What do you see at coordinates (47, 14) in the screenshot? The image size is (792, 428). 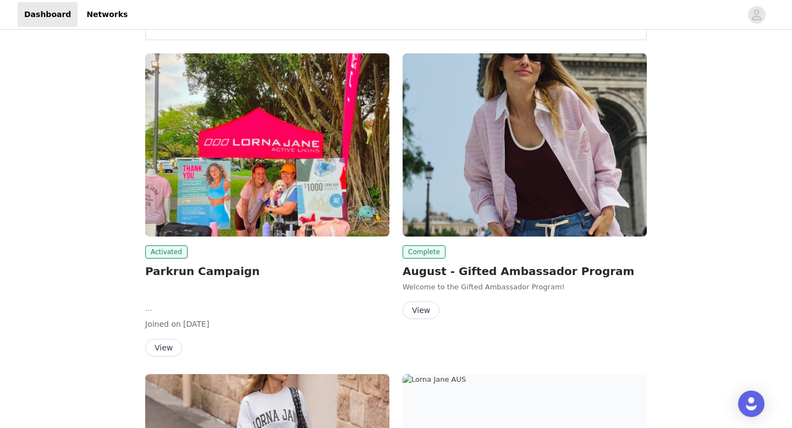 I see `a: Dashboard` at bounding box center [47, 14].